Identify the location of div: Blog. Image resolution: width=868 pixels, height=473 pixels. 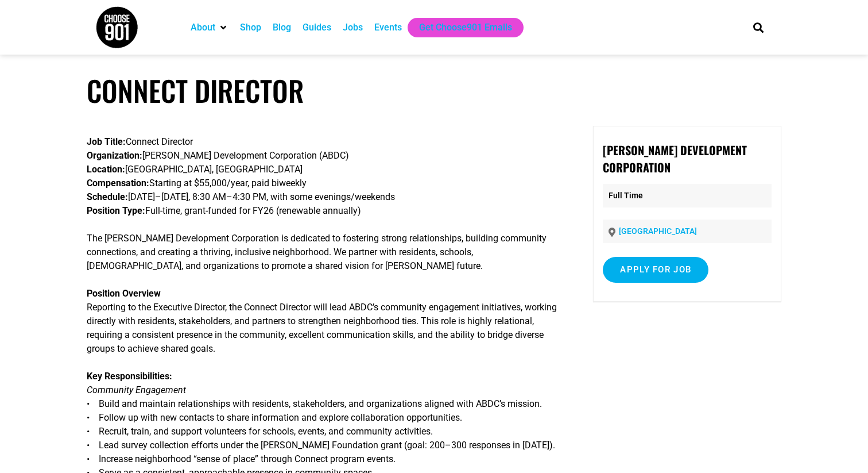
(282, 28).